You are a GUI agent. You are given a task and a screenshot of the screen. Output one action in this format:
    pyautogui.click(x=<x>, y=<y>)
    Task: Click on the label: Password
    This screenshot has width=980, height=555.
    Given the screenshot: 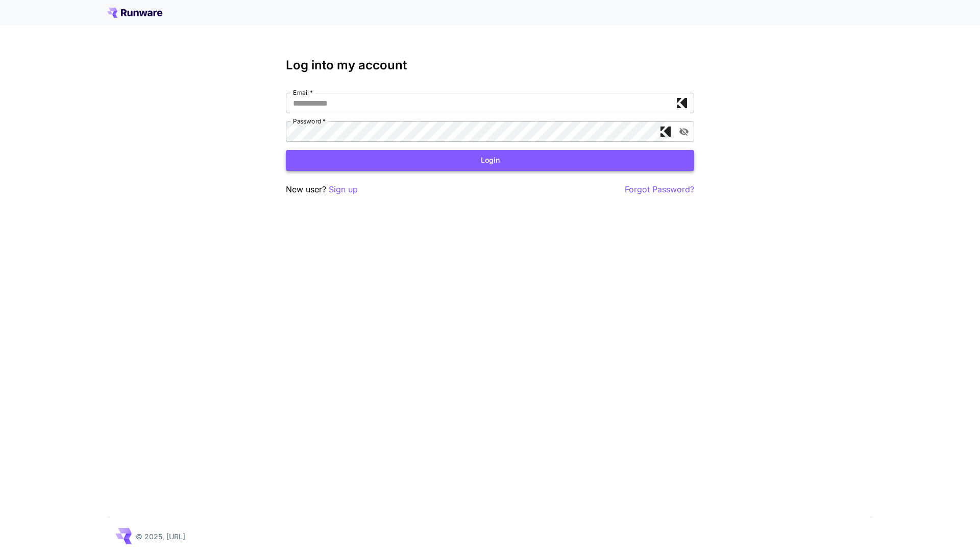 What is the action you would take?
    pyautogui.click(x=310, y=121)
    